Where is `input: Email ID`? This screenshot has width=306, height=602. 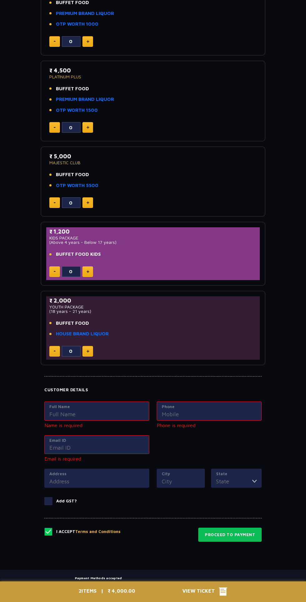
input: Email ID is located at coordinates (97, 447).